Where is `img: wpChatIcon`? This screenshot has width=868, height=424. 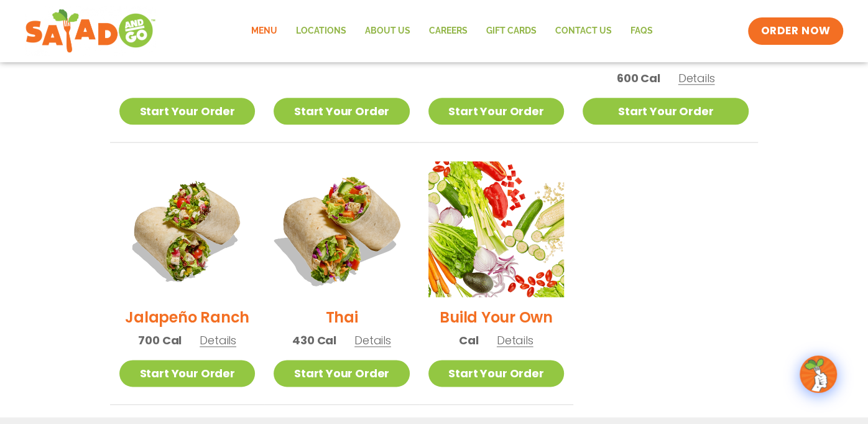 img: wpChatIcon is located at coordinates (819, 374).